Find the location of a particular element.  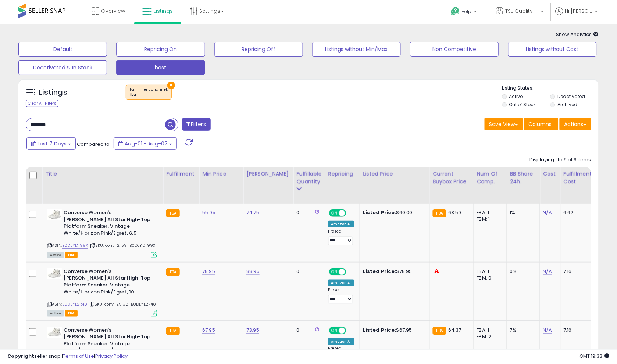

span: Last 7 Days is located at coordinates (52, 144).